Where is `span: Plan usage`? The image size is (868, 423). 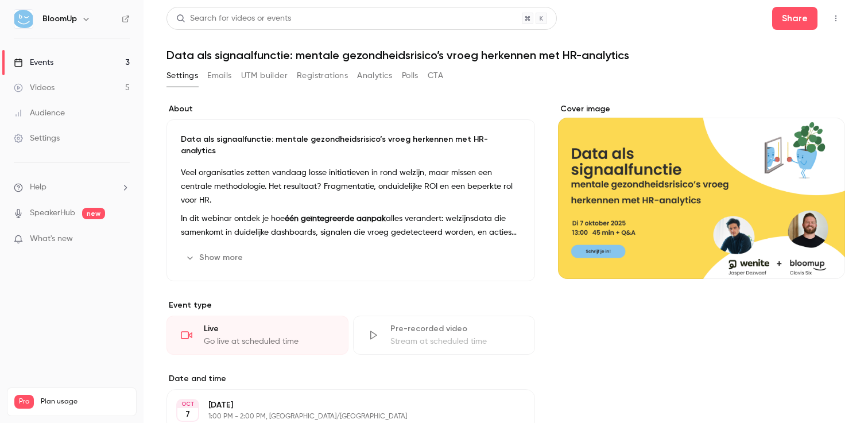 span: Plan usage is located at coordinates (85, 402).